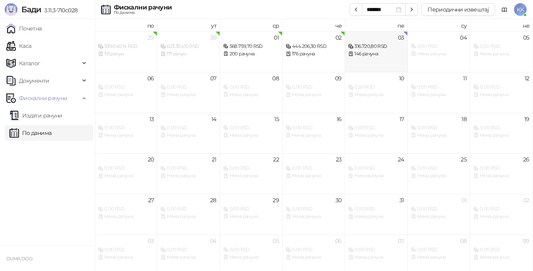 This screenshot has width=533, height=271. Describe the element at coordinates (251, 92) in the screenshot. I see `td: 2025-10-08` at that location.